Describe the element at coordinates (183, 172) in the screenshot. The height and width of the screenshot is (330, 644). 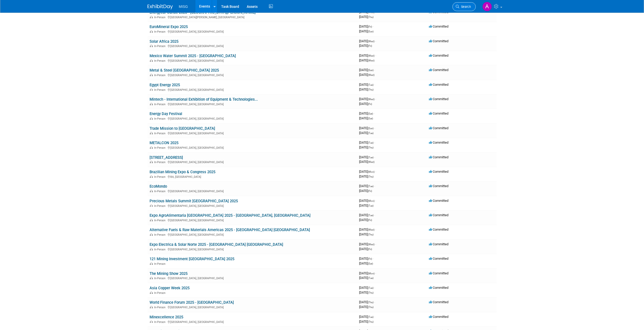
I see `a: Brazilian Mining Expo & Congress 2025` at that location.